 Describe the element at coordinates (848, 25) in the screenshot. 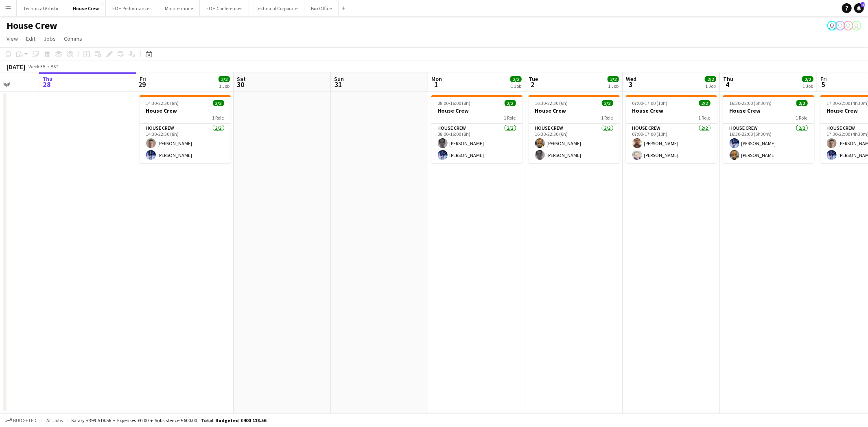

I see `app-user-avatar: Abby Hubbard` at that location.